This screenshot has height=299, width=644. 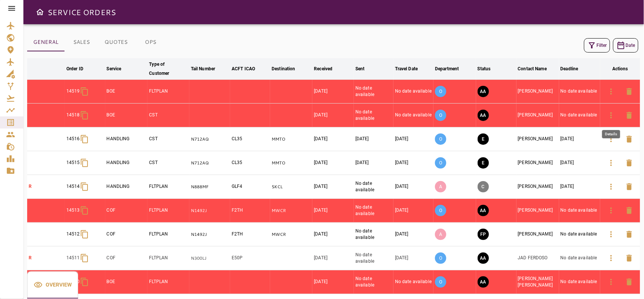 I want to click on span: Service, so click(x=119, y=69).